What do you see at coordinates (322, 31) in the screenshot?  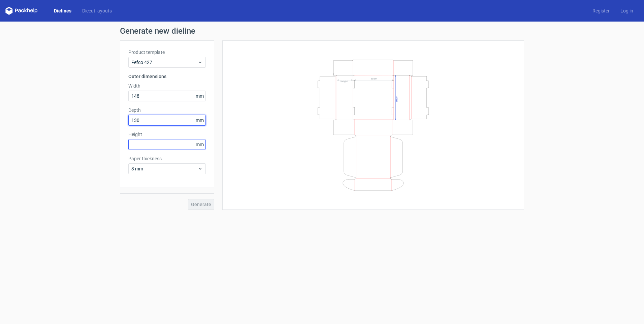 I see `h1: Generate new dieline` at bounding box center [322, 31].